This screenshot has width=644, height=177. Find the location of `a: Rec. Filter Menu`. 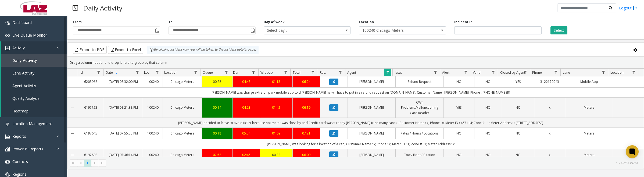

a: Rec. Filter Menu is located at coordinates (340, 72).